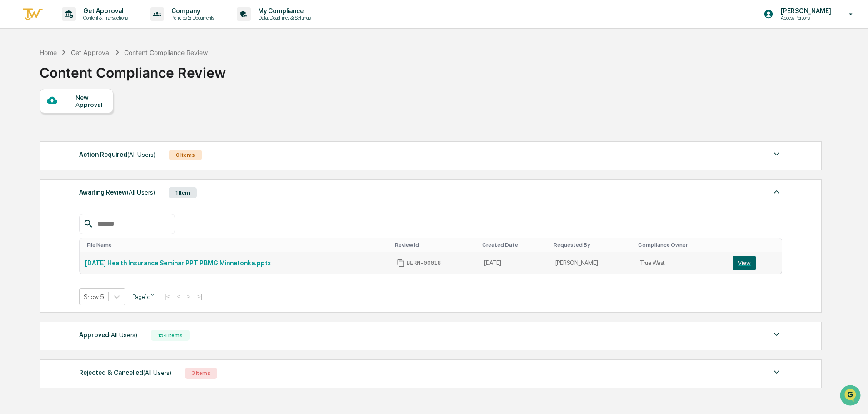 The width and height of the screenshot is (868, 414). Describe the element at coordinates (73, 82) in the screenshot. I see `div: We're available if you need us!` at that location.